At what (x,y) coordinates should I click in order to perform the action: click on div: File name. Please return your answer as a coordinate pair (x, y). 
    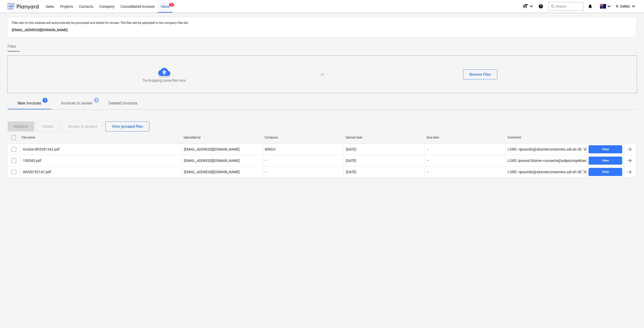
    Looking at the image, I should click on (101, 137).